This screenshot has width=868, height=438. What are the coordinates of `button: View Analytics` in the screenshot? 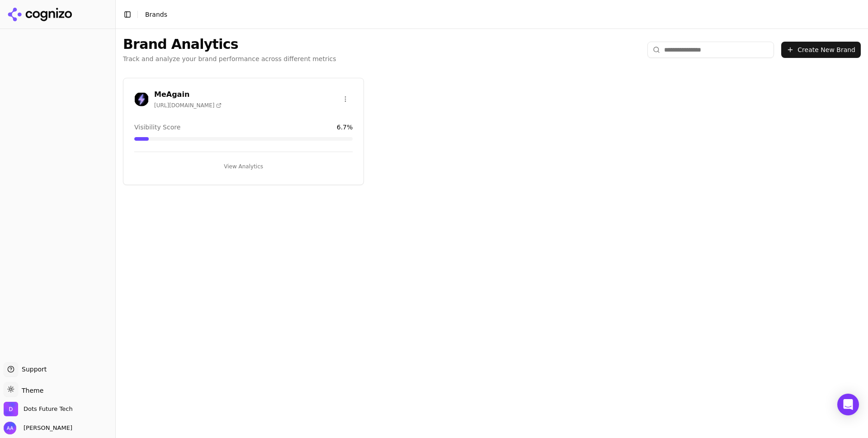 It's located at (243, 166).